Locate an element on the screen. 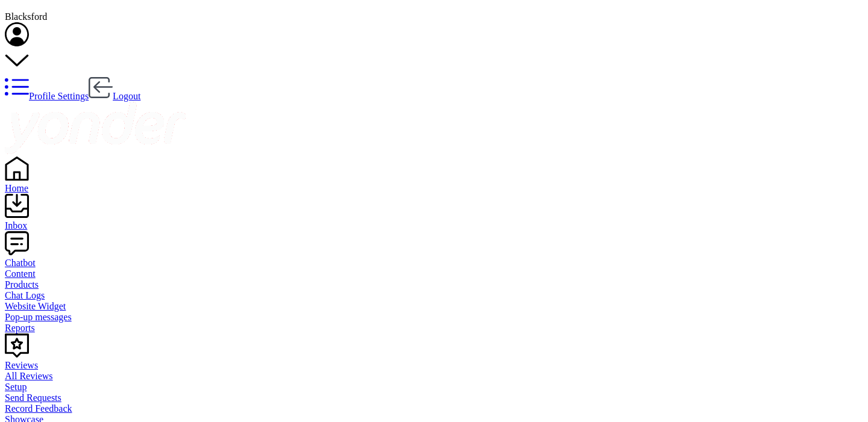  div: Website Widget is located at coordinates (434, 306).